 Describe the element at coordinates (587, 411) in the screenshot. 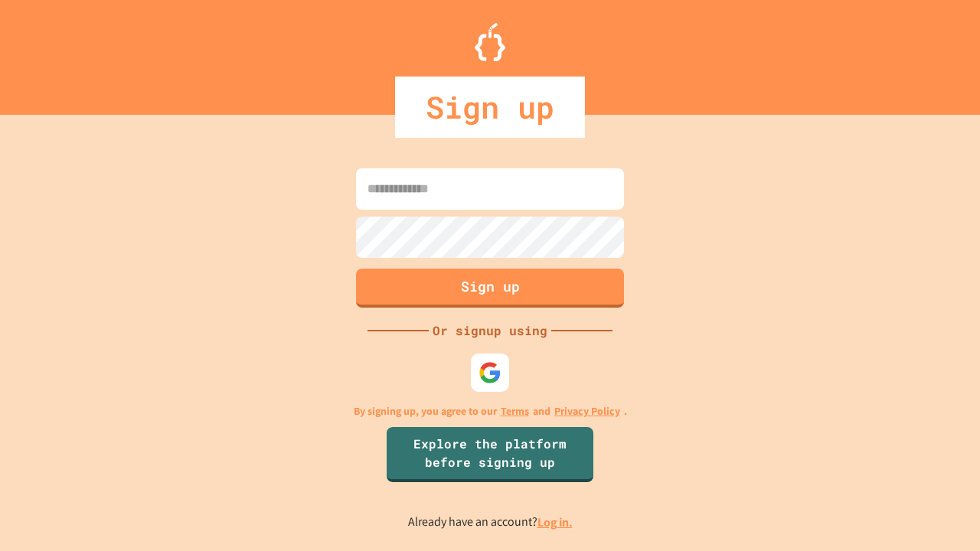

I see `a: Privacy Policy` at that location.